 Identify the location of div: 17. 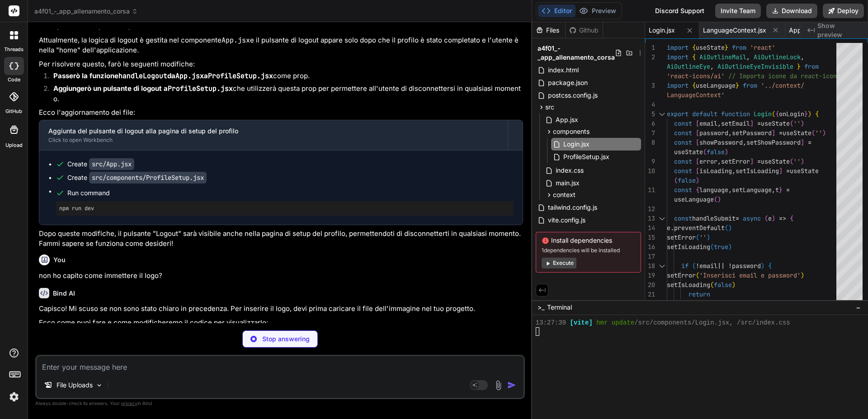
(650, 256).